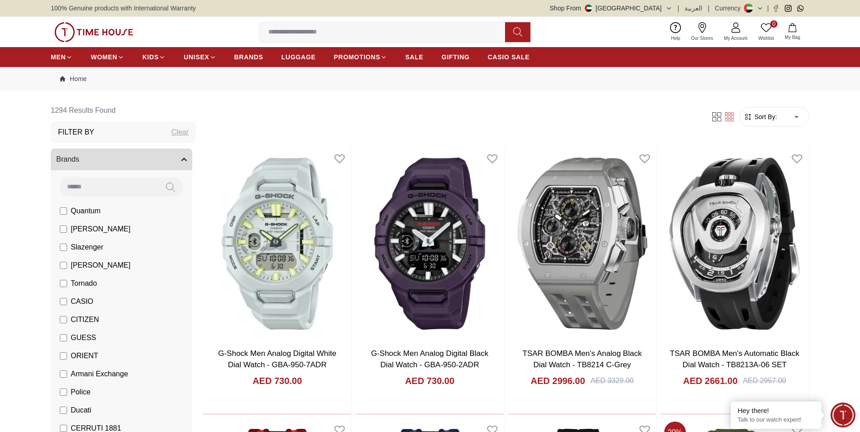 Image resolution: width=860 pixels, height=432 pixels. Describe the element at coordinates (63, 247) in the screenshot. I see `input: Slazenger` at that location.